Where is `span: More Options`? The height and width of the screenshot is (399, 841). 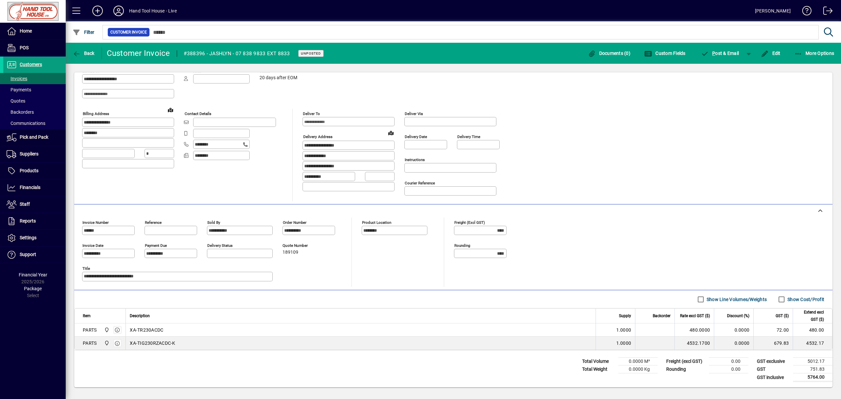
span: More Options is located at coordinates (815, 53).